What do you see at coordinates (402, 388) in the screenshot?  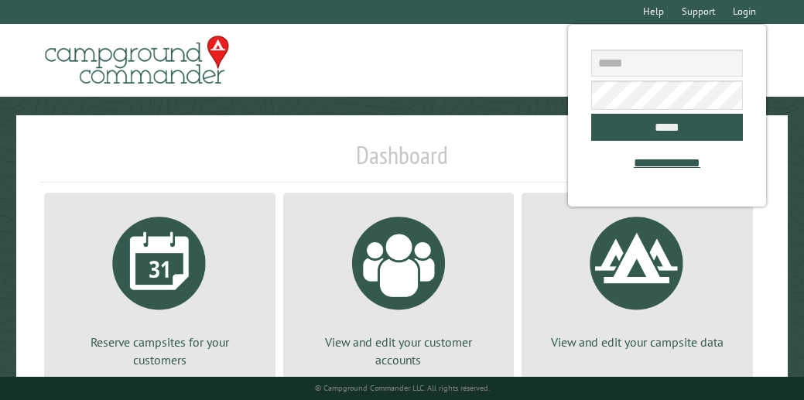 I see `small: © Campground Commander LLC. All rights reserved.` at bounding box center [402, 388].